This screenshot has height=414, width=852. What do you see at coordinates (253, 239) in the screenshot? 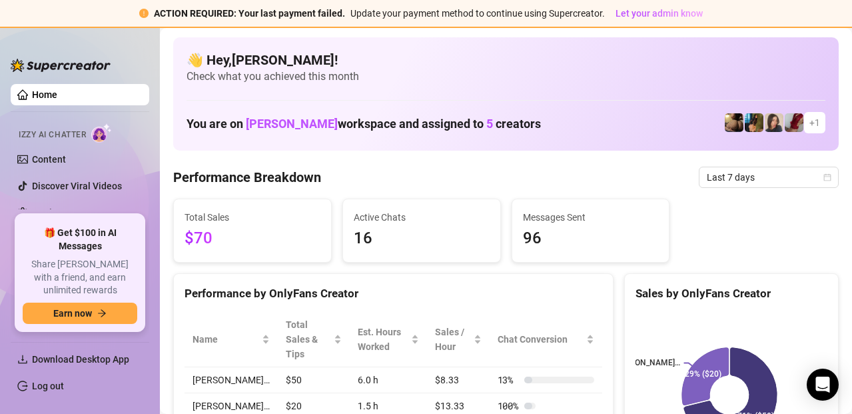
I see `span: $70` at bounding box center [253, 239].